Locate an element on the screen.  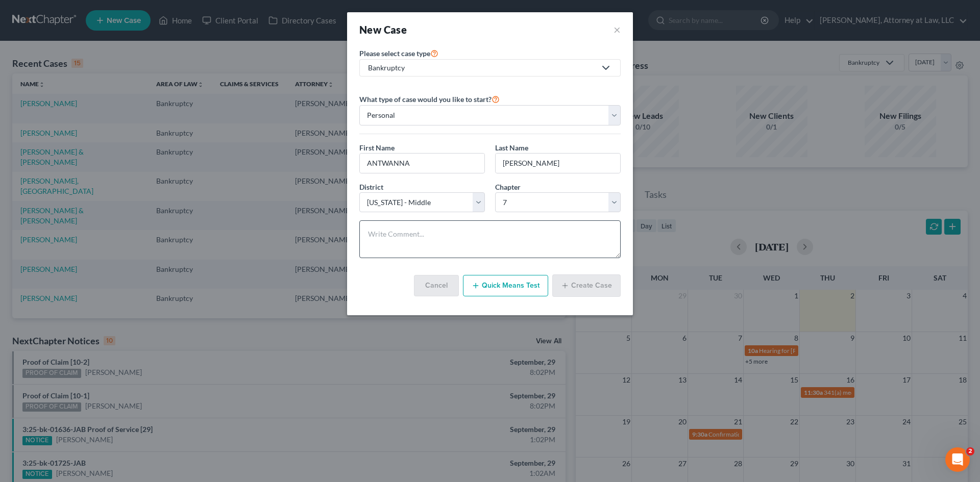
button: Quick Means Test is located at coordinates (505, 286).